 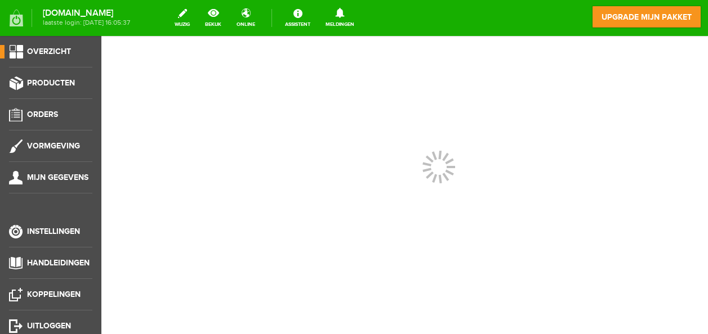 What do you see at coordinates (51, 83) in the screenshot?
I see `span: Producten` at bounding box center [51, 83].